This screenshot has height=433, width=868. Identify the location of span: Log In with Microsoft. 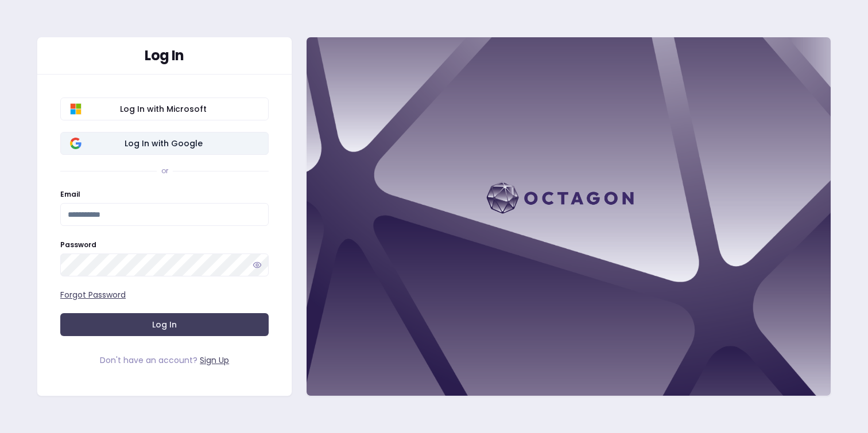
(163, 109).